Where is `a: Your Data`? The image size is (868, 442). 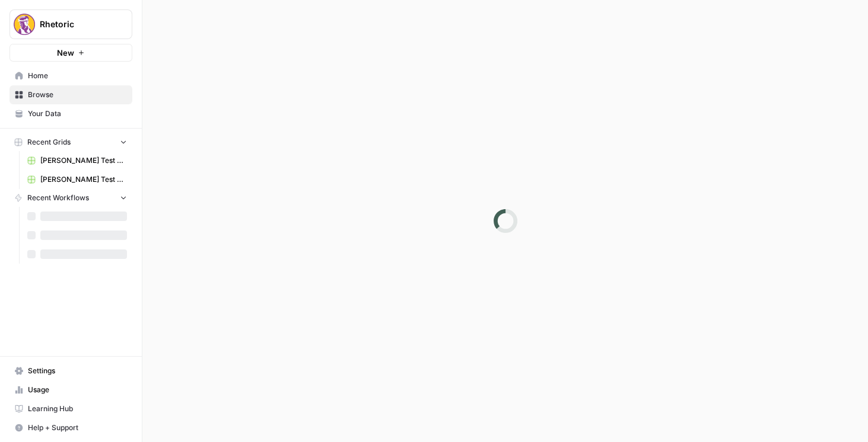 a: Your Data is located at coordinates (70, 114).